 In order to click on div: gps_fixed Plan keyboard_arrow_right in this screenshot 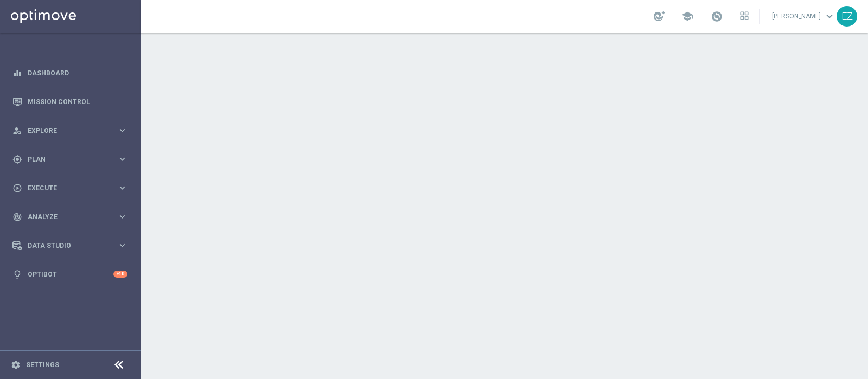, I will do `click(70, 159)`.